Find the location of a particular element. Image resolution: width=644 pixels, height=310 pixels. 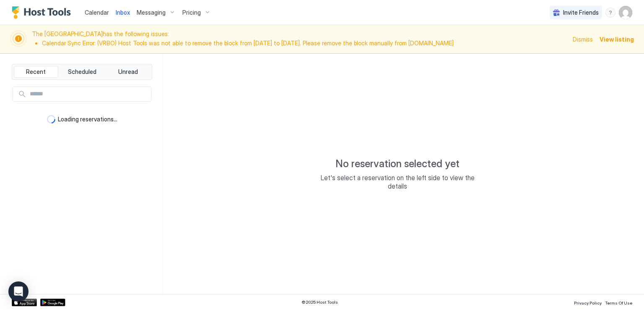

div: App Store is located at coordinates (24, 303).